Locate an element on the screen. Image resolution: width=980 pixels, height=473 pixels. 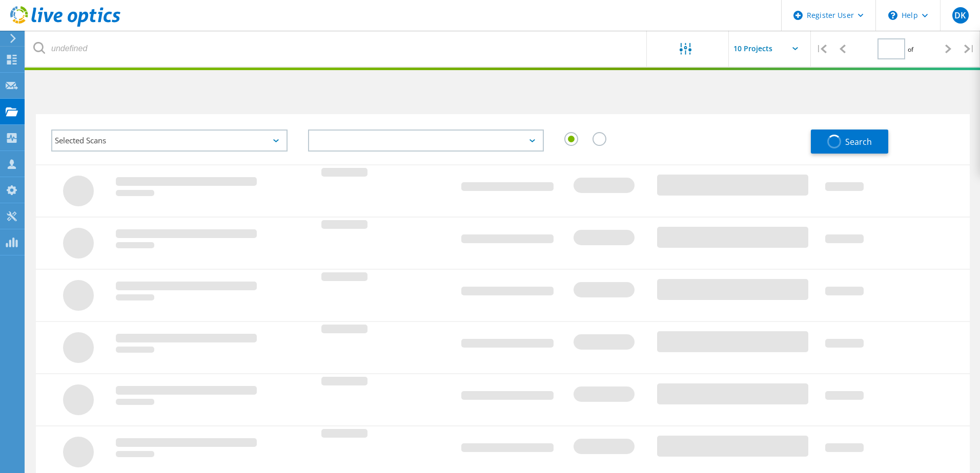
input: undefined is located at coordinates (336, 49).